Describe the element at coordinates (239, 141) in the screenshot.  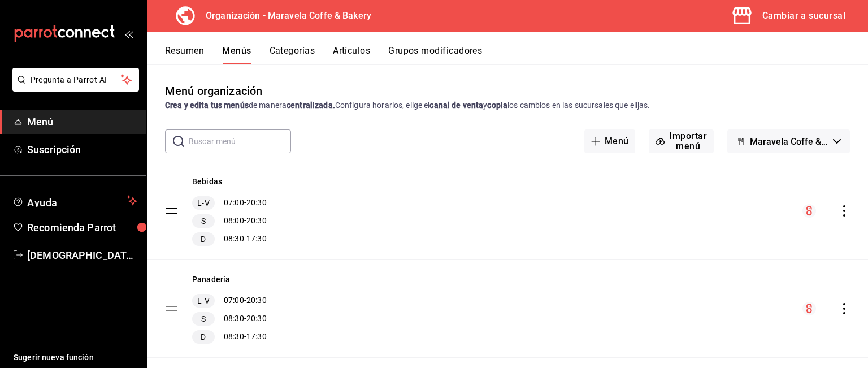
I see `input: Buscar menú` at that location.